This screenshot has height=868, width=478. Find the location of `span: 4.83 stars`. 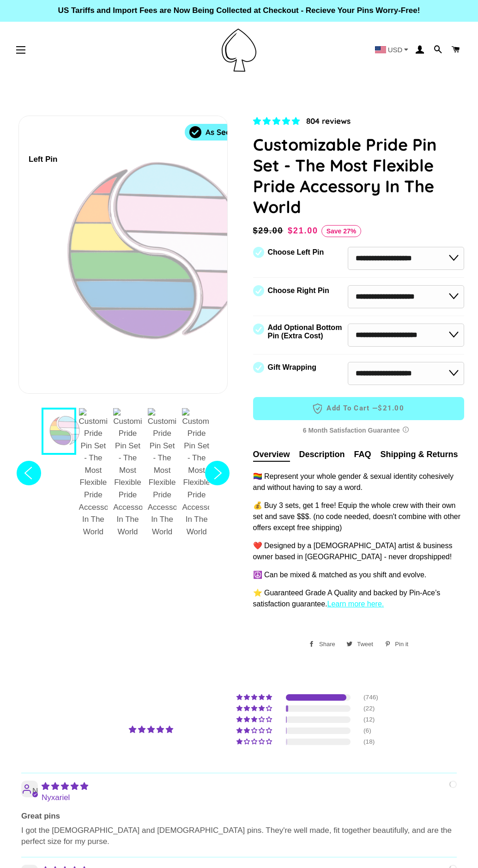

span: 4.83 stars is located at coordinates (277, 121).